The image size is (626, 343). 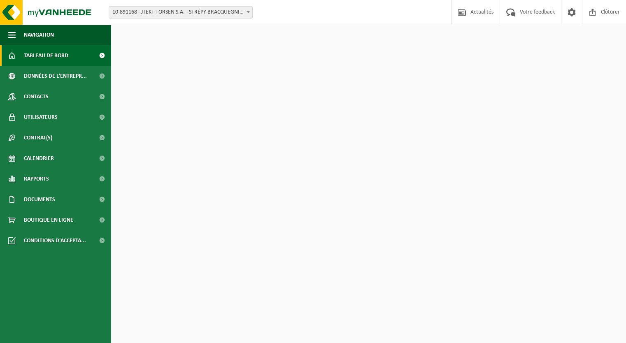 I want to click on span: Navigation, so click(x=39, y=35).